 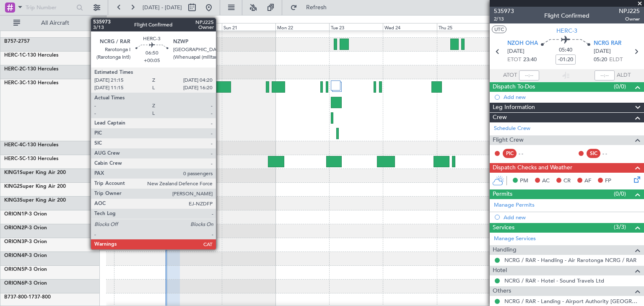 What do you see at coordinates (18, 297) in the screenshot?
I see `span: B737-800-1` at bounding box center [18, 297].